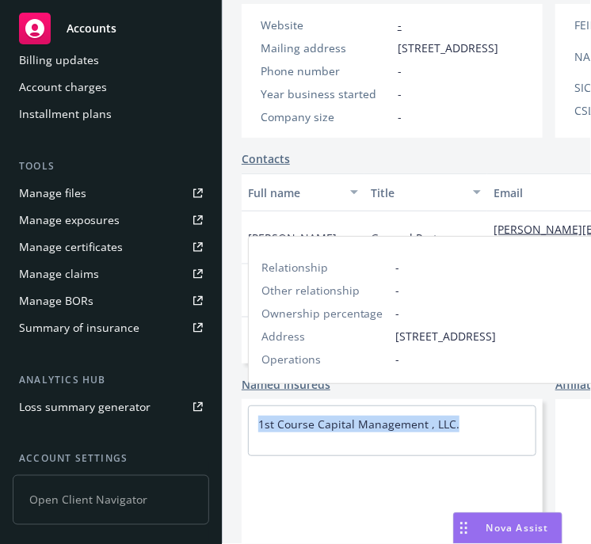  Describe the element at coordinates (325, 93) in the screenshot. I see `div: Year business started` at that location.